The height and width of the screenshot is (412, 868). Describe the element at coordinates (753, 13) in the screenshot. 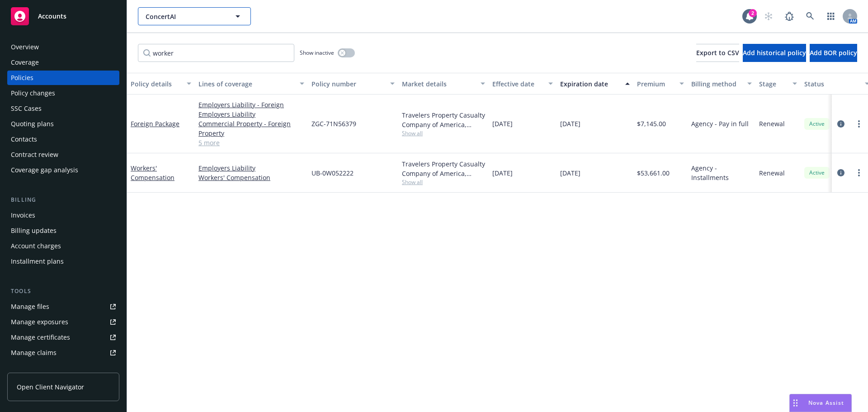

I see `div: 2` at that location.